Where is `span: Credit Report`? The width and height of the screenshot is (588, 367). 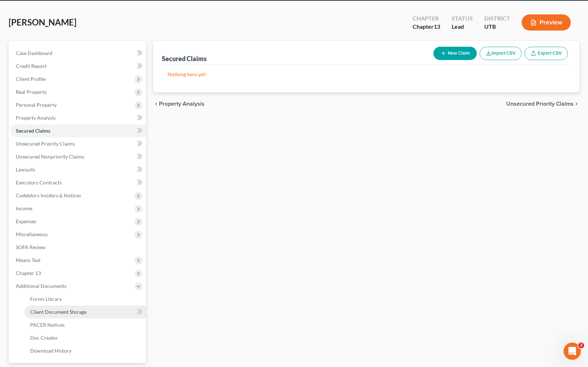
span: Credit Report is located at coordinates (31, 66).